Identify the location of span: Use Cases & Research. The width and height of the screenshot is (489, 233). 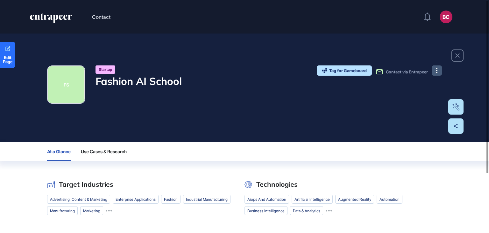
(104, 151).